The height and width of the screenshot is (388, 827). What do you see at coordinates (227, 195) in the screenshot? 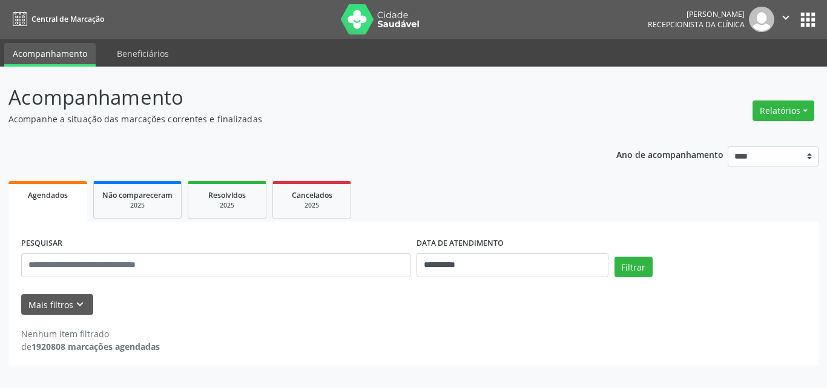
I see `span: Resolvidos` at bounding box center [227, 195].